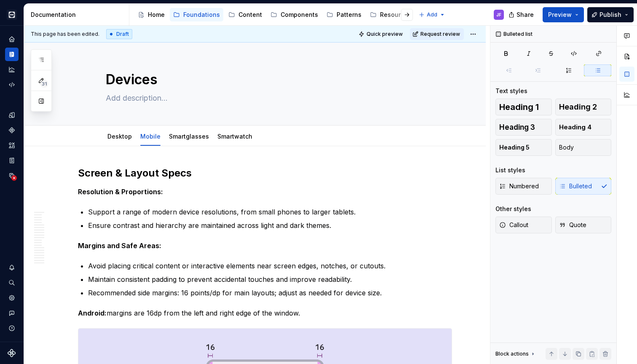 This screenshot has height=364, width=637. What do you see at coordinates (499, 15) in the screenshot?
I see `div: JF` at bounding box center [499, 15].